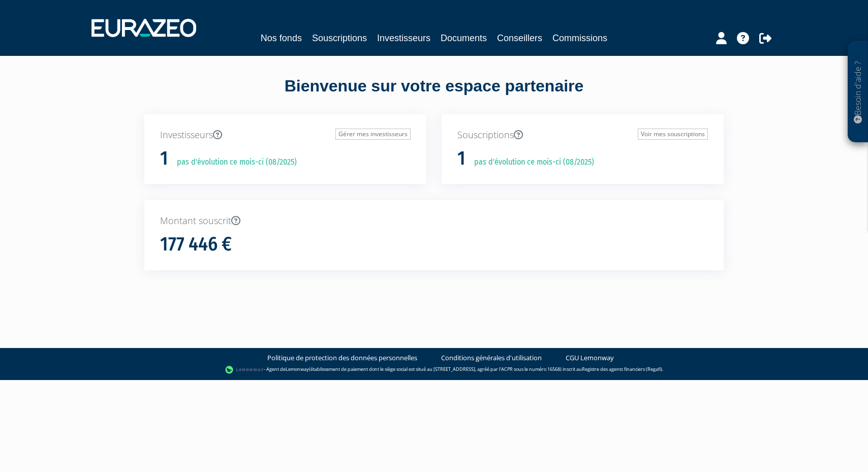  Describe the element at coordinates (373, 134) in the screenshot. I see `a: Gérer mes investisseurs` at that location.